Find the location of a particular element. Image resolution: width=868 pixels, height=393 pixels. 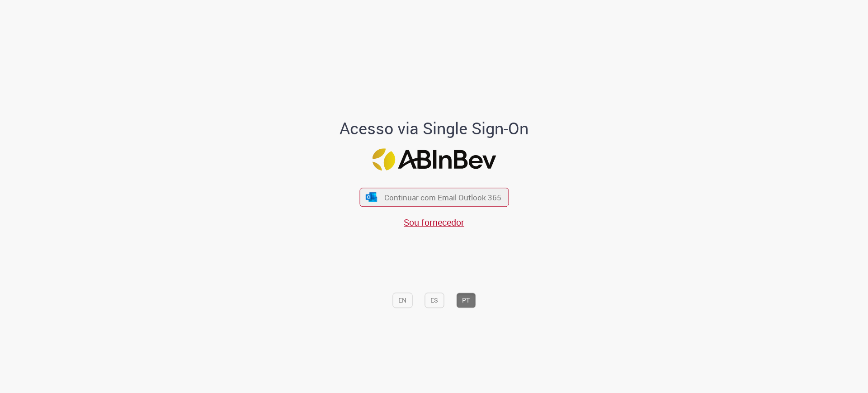

a: Sou fornecedor is located at coordinates (434, 222).